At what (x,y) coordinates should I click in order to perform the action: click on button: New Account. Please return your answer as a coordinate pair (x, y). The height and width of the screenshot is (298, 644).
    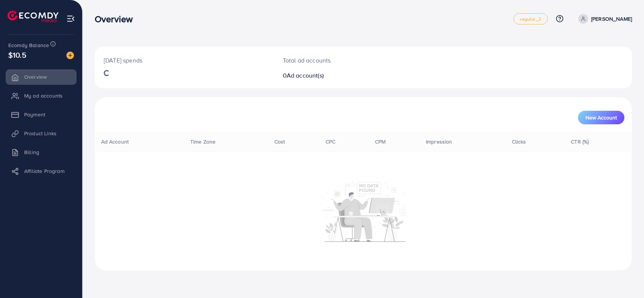
    Looking at the image, I should click on (602, 118).